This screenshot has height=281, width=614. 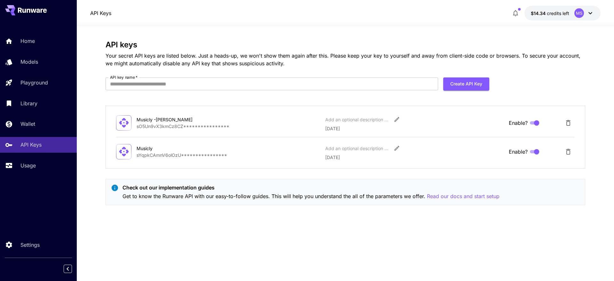 What do you see at coordinates (101, 13) in the screenshot?
I see `nav: breadcrumb` at bounding box center [101, 13].